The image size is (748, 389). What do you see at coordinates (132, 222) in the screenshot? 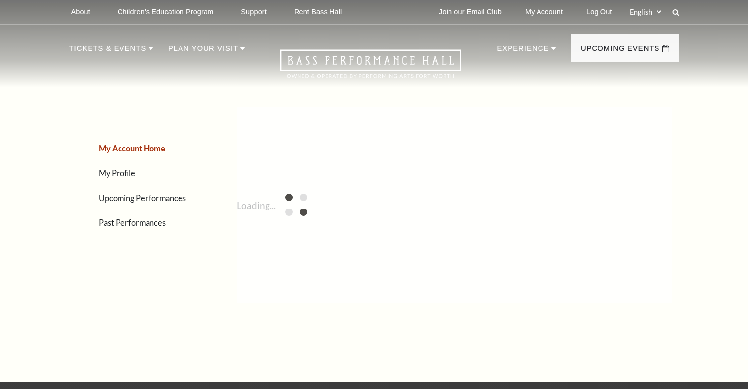
I see `a: Past Performances` at bounding box center [132, 222].